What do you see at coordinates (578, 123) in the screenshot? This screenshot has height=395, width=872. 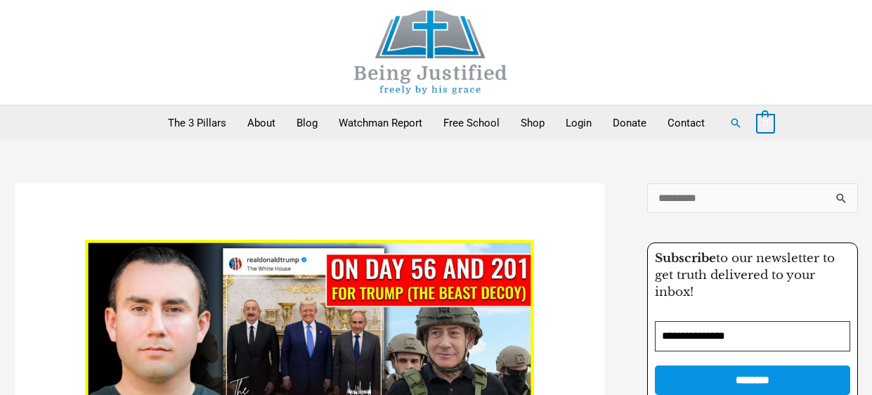 I see `a: Login` at bounding box center [578, 123].